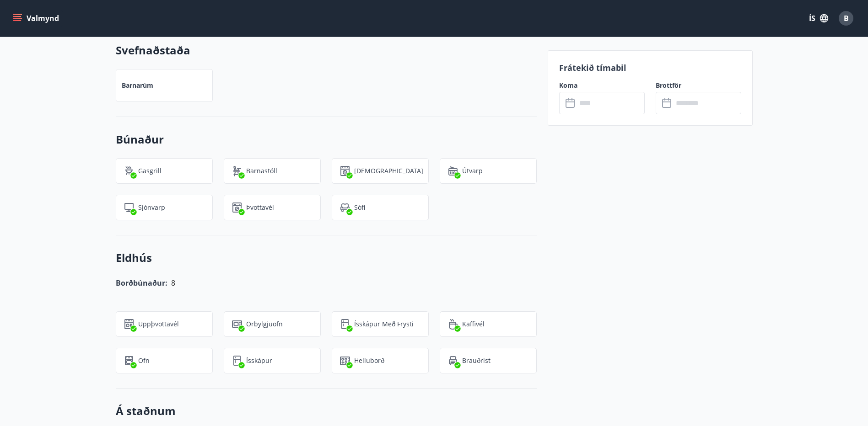  What do you see at coordinates (144, 361) in the screenshot?
I see `p: Ofn` at bounding box center [144, 361].